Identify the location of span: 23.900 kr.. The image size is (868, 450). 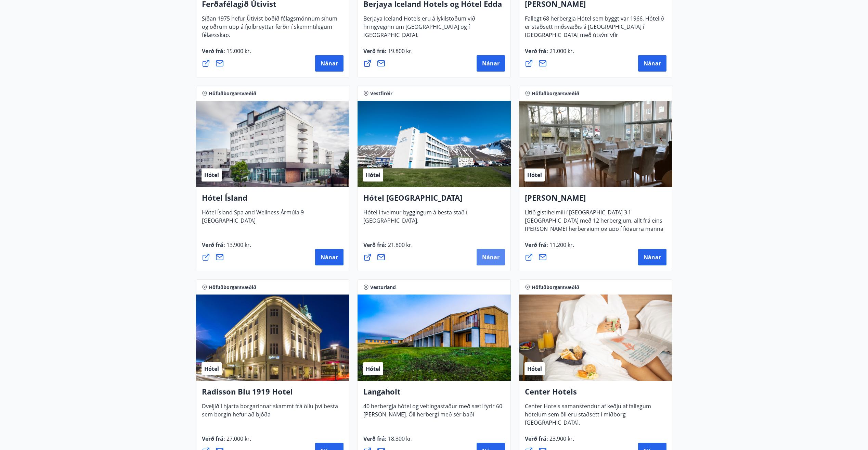
(561, 439).